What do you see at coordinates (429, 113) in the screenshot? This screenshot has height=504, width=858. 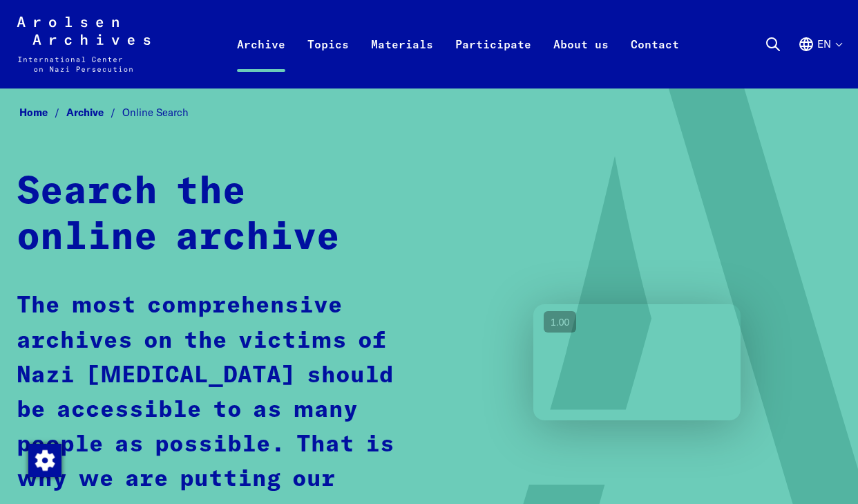 I see `nav: Breadcrumb` at bounding box center [429, 113].